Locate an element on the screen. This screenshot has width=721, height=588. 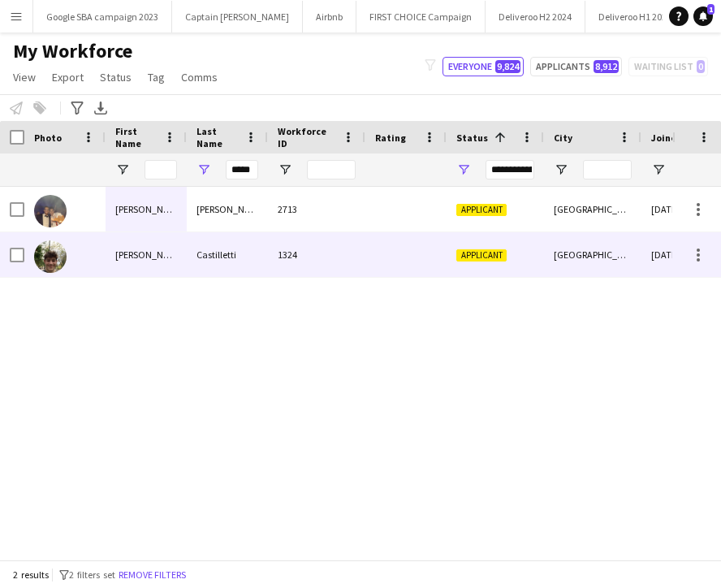
span: Export is located at coordinates (68, 77).